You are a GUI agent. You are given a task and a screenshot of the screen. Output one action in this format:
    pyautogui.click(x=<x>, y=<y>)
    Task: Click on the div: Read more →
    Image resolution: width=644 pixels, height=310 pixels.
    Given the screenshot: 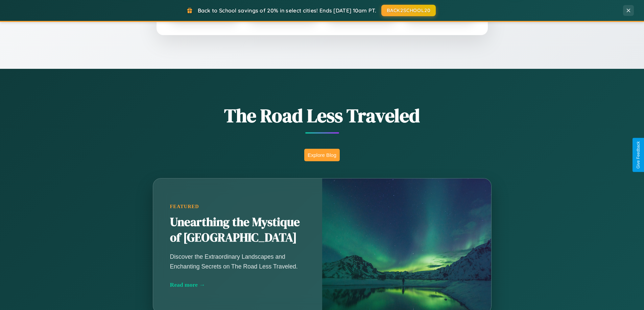 What is the action you would take?
    pyautogui.click(x=237, y=285)
    